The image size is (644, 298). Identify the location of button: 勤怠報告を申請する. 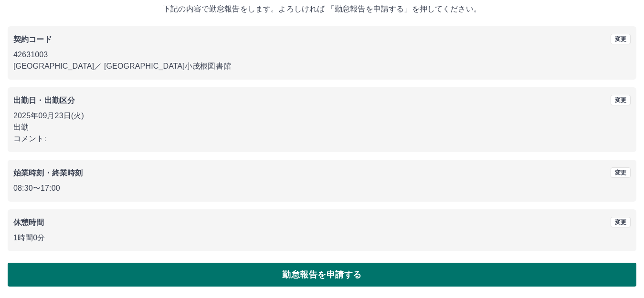
(322, 275).